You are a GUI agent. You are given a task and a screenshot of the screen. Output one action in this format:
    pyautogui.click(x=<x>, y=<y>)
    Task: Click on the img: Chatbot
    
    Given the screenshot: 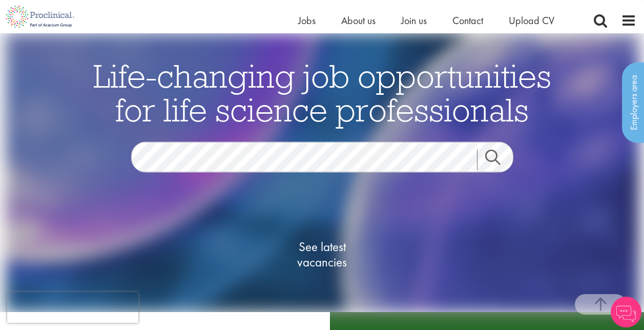 What is the action you would take?
    pyautogui.click(x=626, y=311)
    